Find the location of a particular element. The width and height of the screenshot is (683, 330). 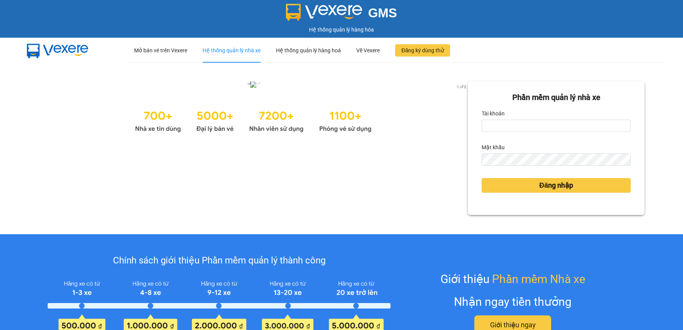

button: previous slide / item is located at coordinates (44, 86).